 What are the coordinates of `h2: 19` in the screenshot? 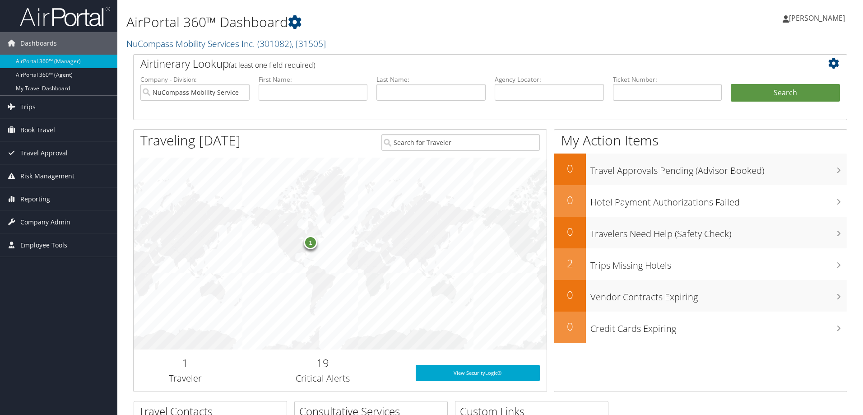 It's located at (323, 363).